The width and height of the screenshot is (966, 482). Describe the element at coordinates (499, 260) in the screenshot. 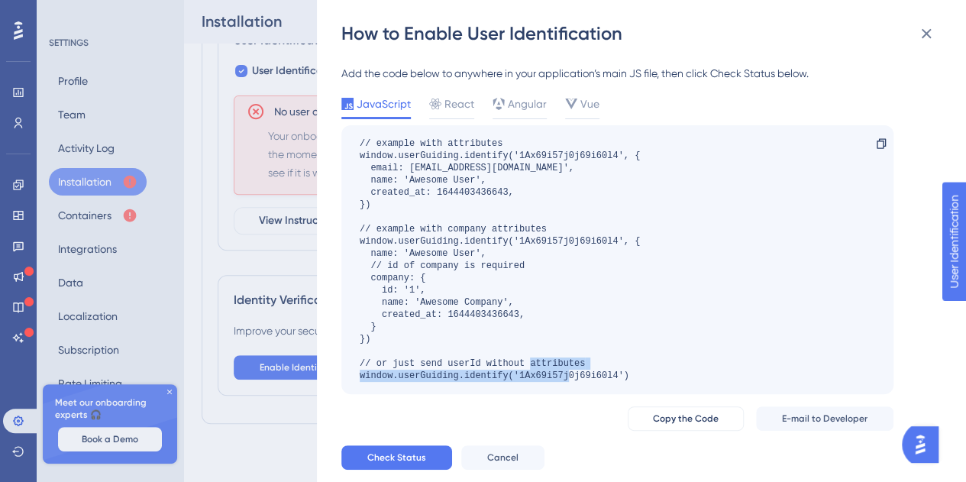

I see `div: // example with attributes window.userGuiding.identify('1Ax69i57j0j69i60l4', { email: [EMAIL_ADDR...` at that location.